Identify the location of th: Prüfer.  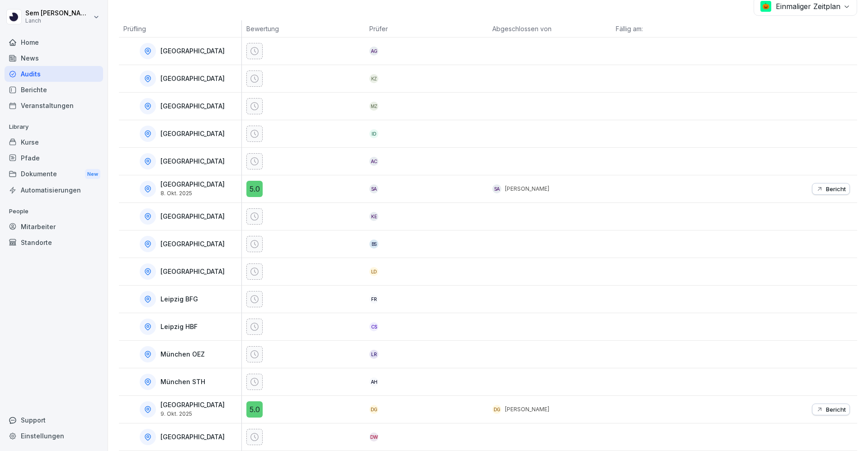
(426, 29).